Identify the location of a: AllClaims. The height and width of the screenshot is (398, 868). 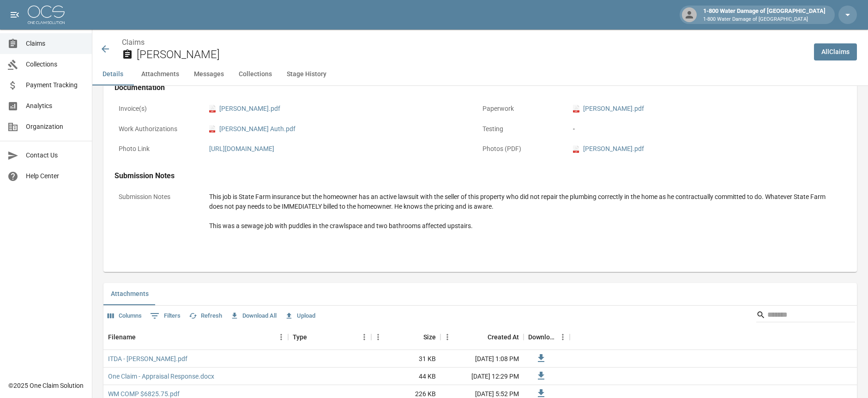
(835, 52).